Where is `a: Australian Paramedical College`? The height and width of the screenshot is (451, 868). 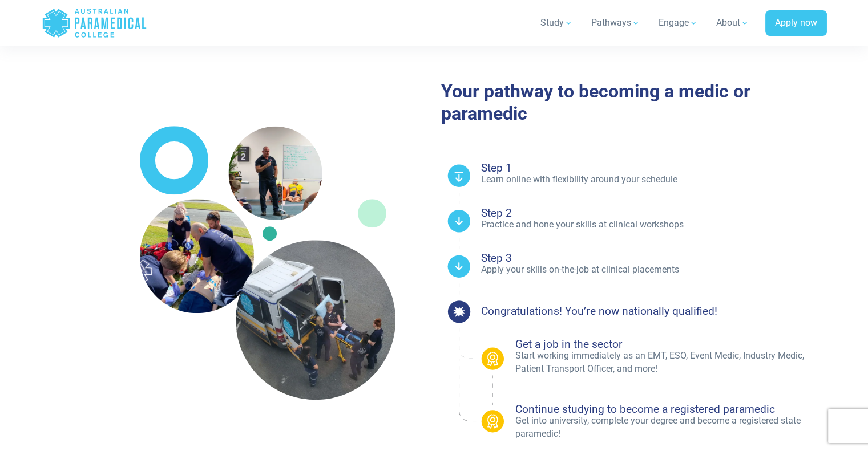
a: Australian Paramedical College is located at coordinates (94, 23).